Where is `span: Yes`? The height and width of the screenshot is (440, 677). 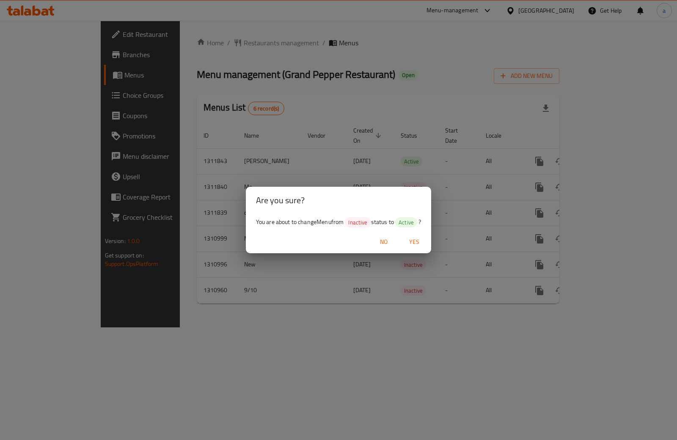
span: Yes is located at coordinates (414, 242).